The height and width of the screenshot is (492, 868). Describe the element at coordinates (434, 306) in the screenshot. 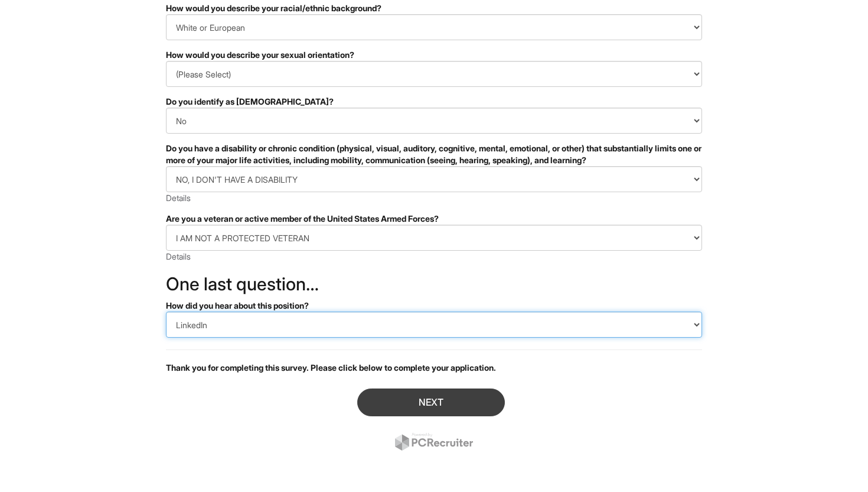

I see `div: How did you hear about this position?` at that location.